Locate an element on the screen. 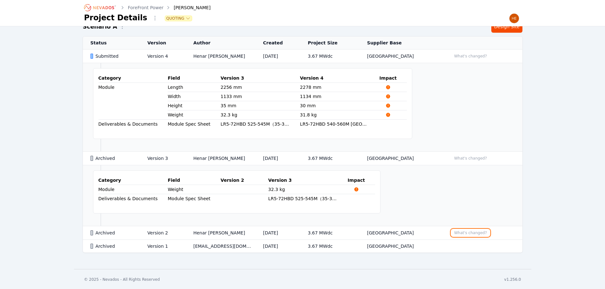  th: Version is located at coordinates (162, 43).